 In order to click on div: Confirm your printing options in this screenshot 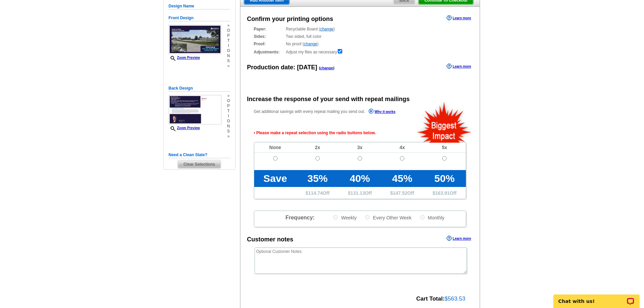, I will do `click(290, 19)`.